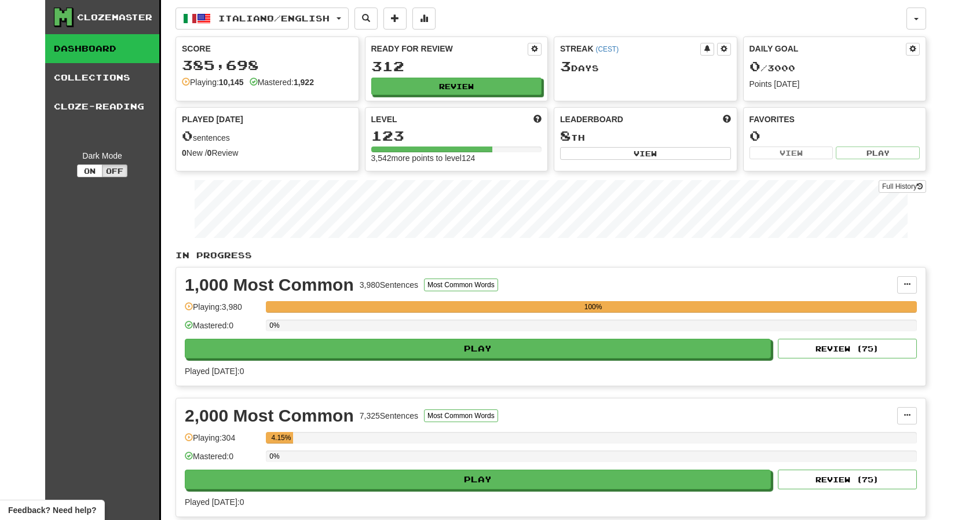 Image resolution: width=980 pixels, height=520 pixels. What do you see at coordinates (115, 171) in the screenshot?
I see `button: Off` at bounding box center [115, 171].